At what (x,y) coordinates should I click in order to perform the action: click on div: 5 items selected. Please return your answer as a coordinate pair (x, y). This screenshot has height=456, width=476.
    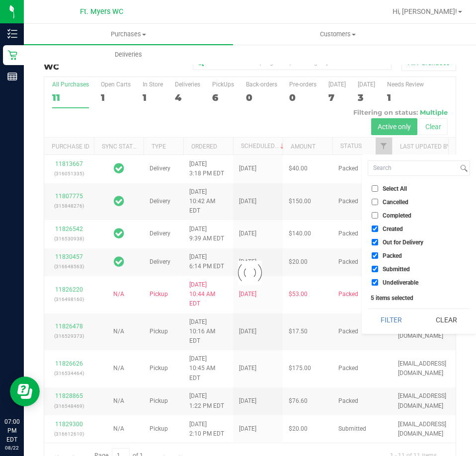
    Looking at the image, I should click on (419, 298).